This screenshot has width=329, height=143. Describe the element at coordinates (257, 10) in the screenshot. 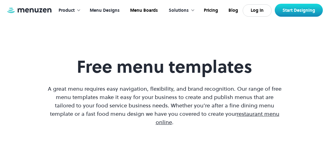

I see `a: Log In` at that location.